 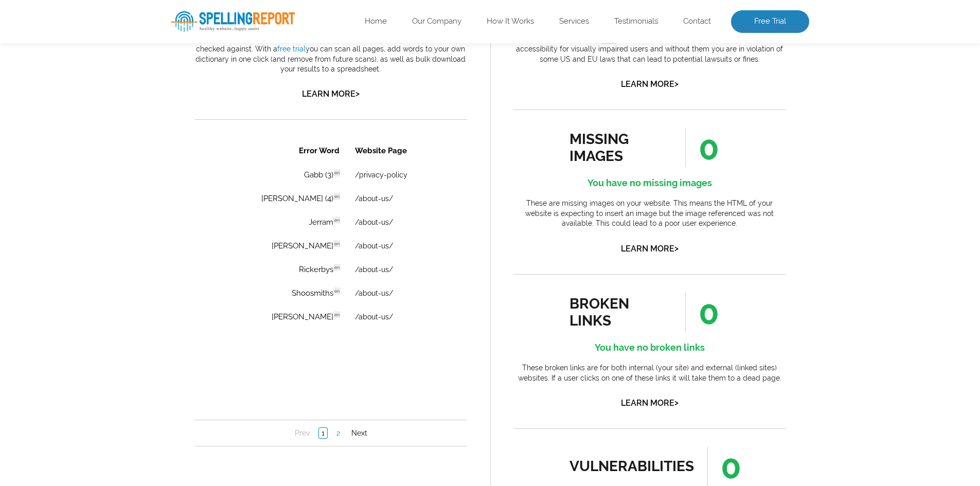 What do you see at coordinates (200, 13) in the screenshot?
I see `th: Website Page` at bounding box center [200, 13].